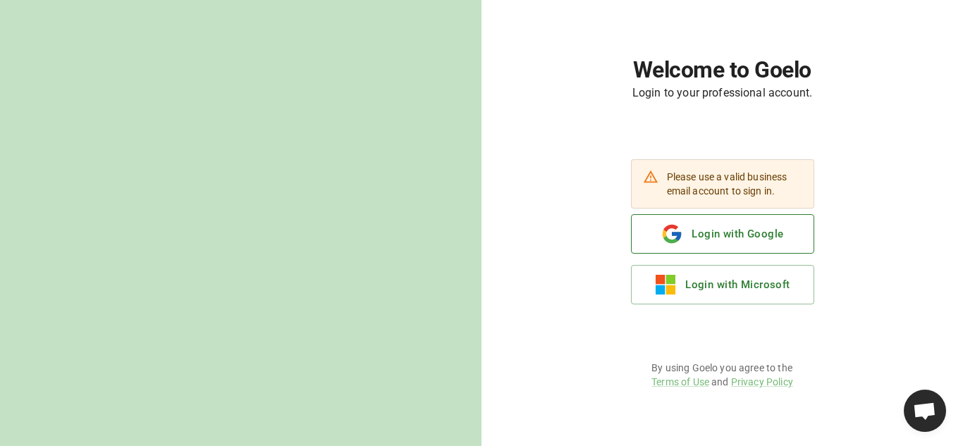 The image size is (963, 446). What do you see at coordinates (735, 184) in the screenshot?
I see `div: Please use a valid business email account to sign in.` at bounding box center [735, 184].